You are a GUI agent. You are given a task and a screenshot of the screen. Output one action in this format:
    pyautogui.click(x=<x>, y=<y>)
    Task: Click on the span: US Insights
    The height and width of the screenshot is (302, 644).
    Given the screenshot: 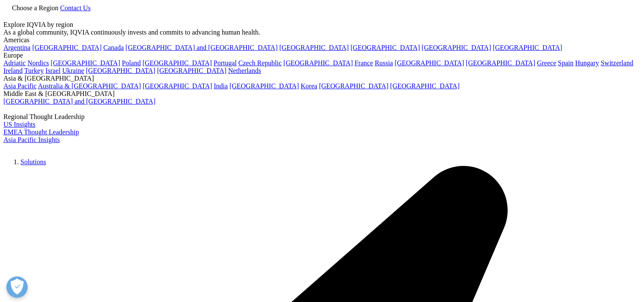 What is the action you would take?
    pyautogui.click(x=19, y=124)
    